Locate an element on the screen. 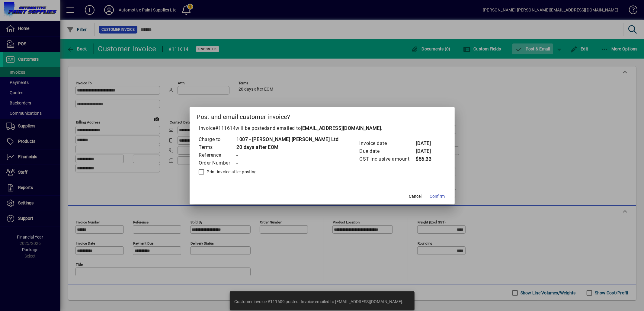 This screenshot has width=644, height=311. td: Due date is located at coordinates (387, 151).